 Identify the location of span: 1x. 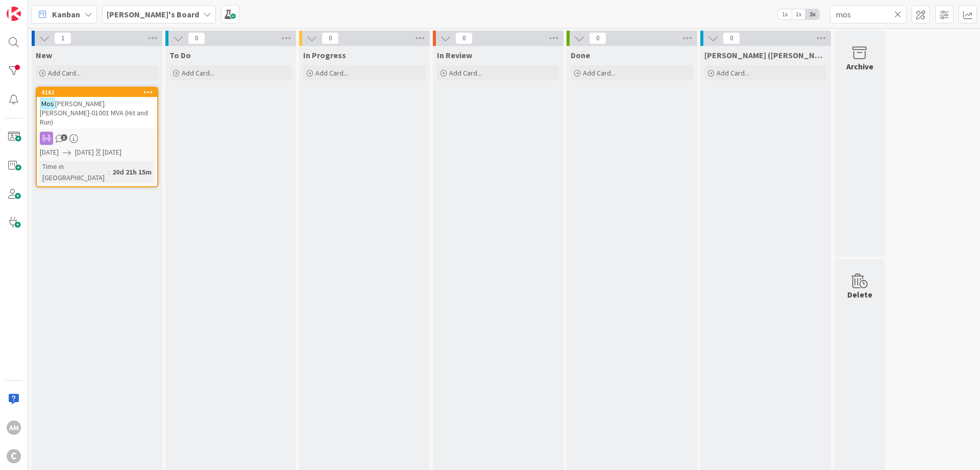
(784, 14).